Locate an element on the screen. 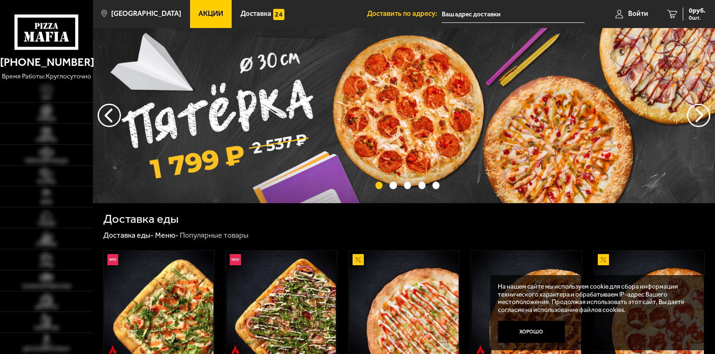 This screenshot has height=354, width=715. span: 0 шт. is located at coordinates (697, 18).